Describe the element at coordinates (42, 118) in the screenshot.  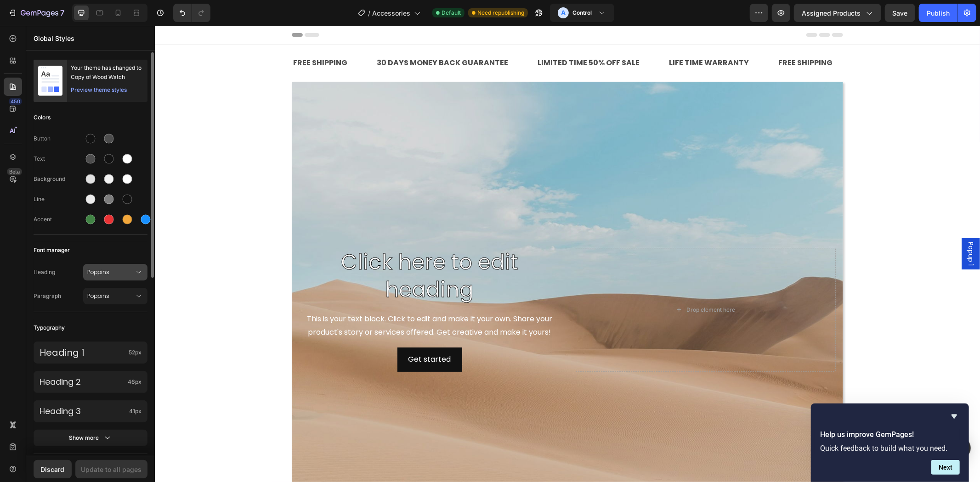
I see `span: Colors` at that location.